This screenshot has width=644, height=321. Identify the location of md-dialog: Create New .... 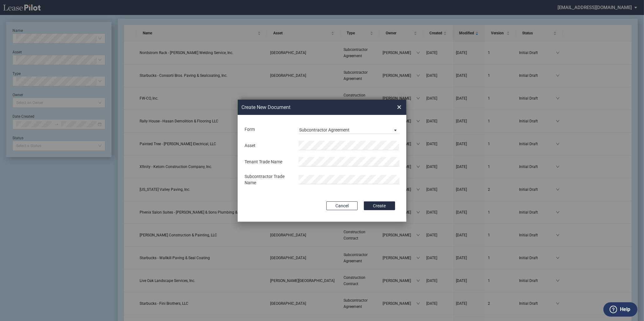
(322, 161).